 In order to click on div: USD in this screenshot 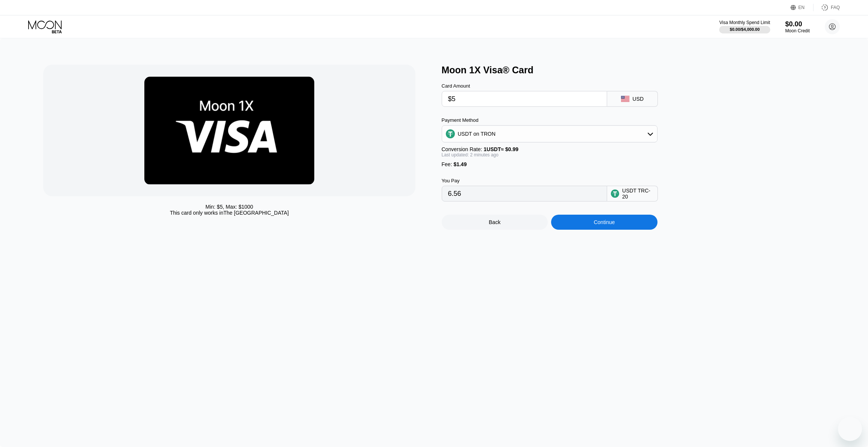, I will do `click(638, 99)`.